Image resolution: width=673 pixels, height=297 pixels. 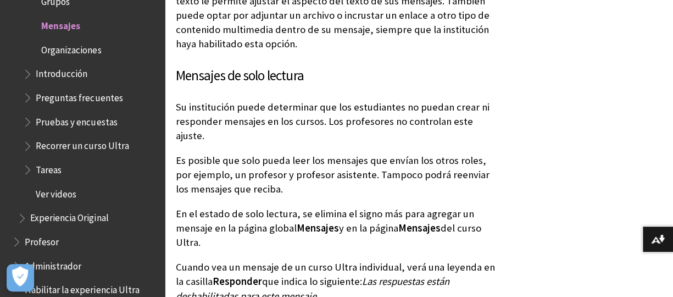 What do you see at coordinates (62, 72) in the screenshot?
I see `span: Introducción` at bounding box center [62, 72].